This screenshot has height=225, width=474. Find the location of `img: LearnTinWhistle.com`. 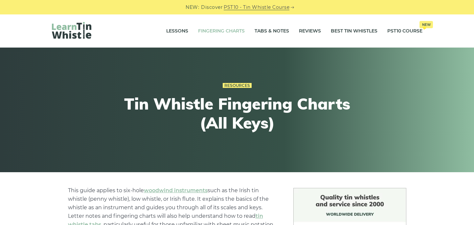

img: LearnTinWhistle.com is located at coordinates (72, 30).